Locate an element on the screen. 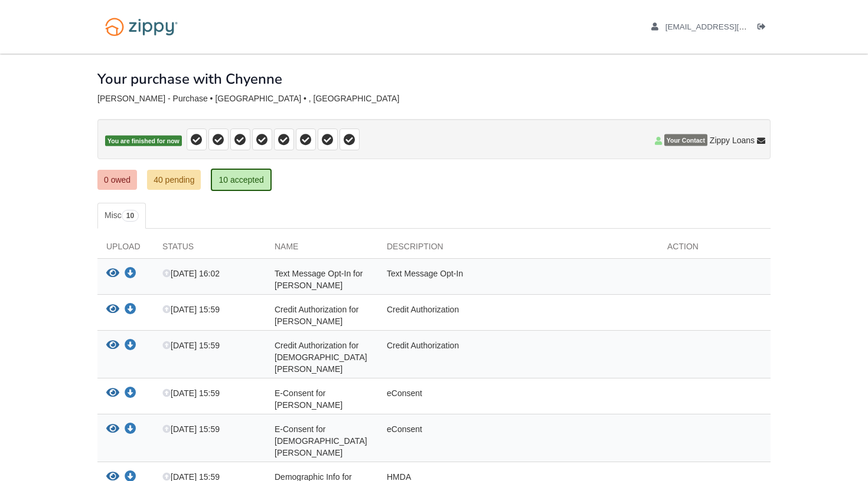 Image resolution: width=868 pixels, height=481 pixels. a: Download Credit Authorization for Jasmyn Neikirk is located at coordinates (131, 346).